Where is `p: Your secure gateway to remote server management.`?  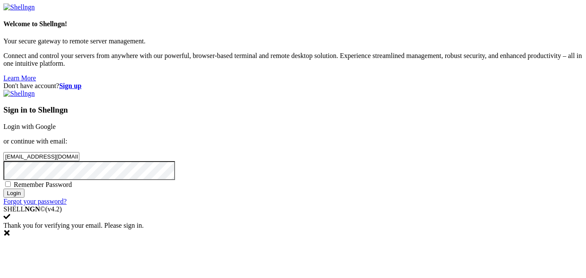 p: Your secure gateway to remote server management. is located at coordinates (293, 41).